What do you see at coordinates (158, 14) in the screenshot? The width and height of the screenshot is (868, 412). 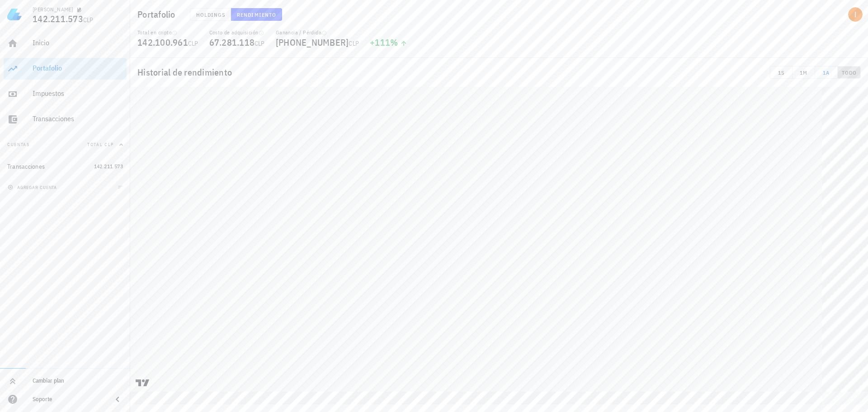 I see `h1: Portafolio` at bounding box center [158, 14].